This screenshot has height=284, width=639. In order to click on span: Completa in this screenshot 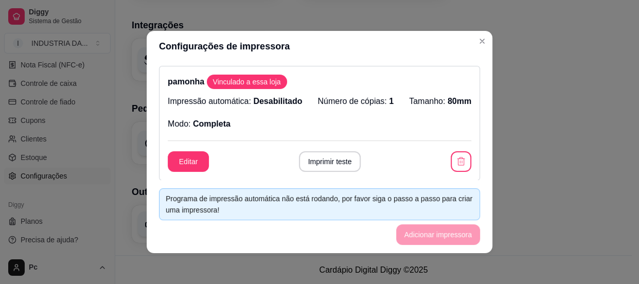, I will do `click(211, 123)`.